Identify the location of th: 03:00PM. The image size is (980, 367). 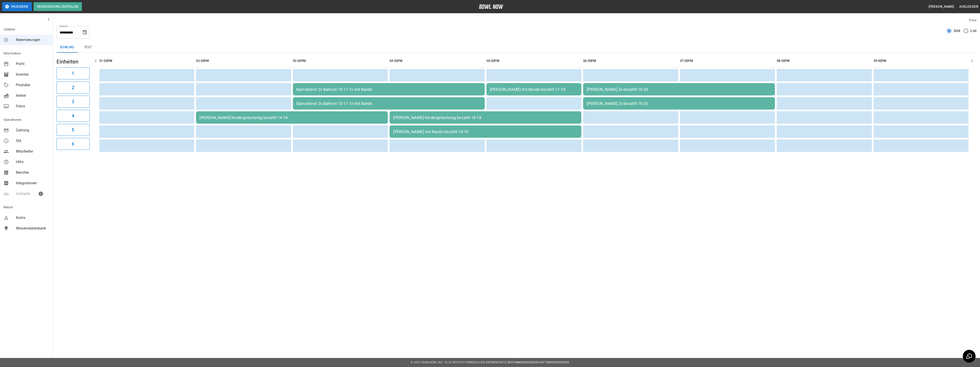
(340, 61).